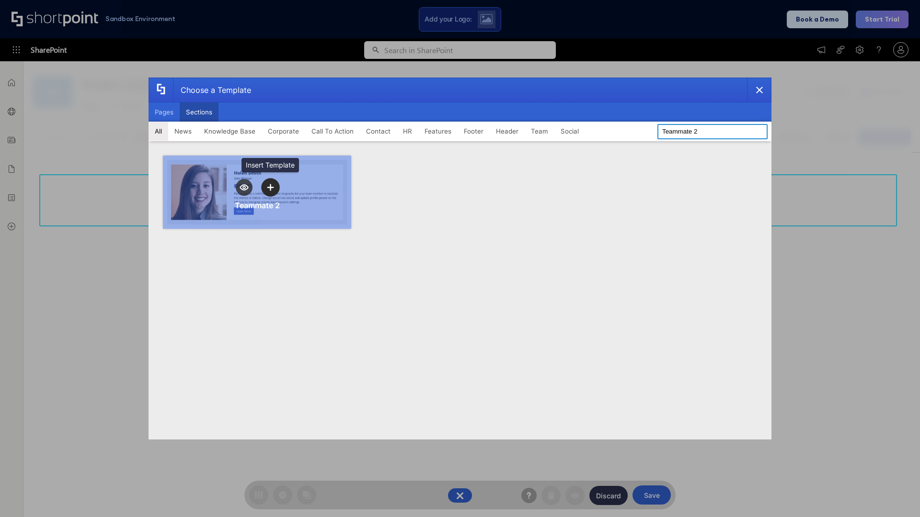  I want to click on button: Knowledge Base, so click(230, 131).